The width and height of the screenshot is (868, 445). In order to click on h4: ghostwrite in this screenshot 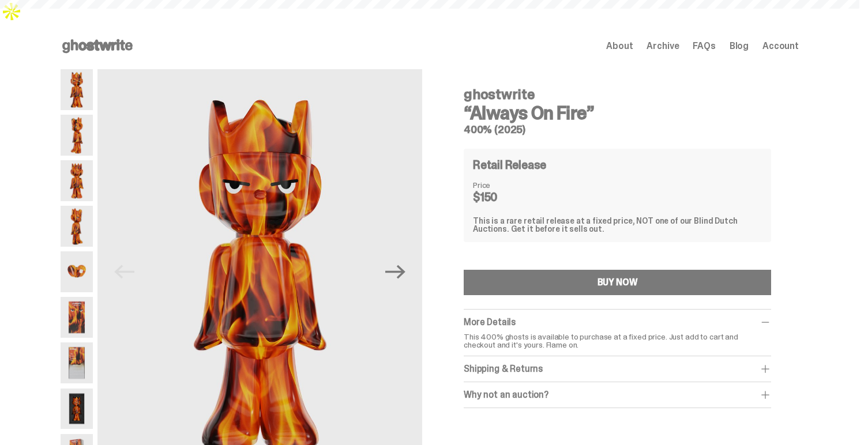, I will do `click(617, 95)`.